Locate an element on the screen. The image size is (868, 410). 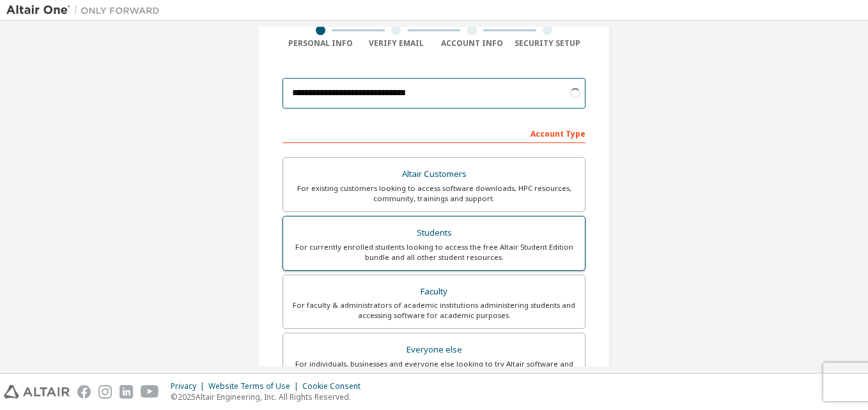
img: facebook.svg is located at coordinates (84, 391).